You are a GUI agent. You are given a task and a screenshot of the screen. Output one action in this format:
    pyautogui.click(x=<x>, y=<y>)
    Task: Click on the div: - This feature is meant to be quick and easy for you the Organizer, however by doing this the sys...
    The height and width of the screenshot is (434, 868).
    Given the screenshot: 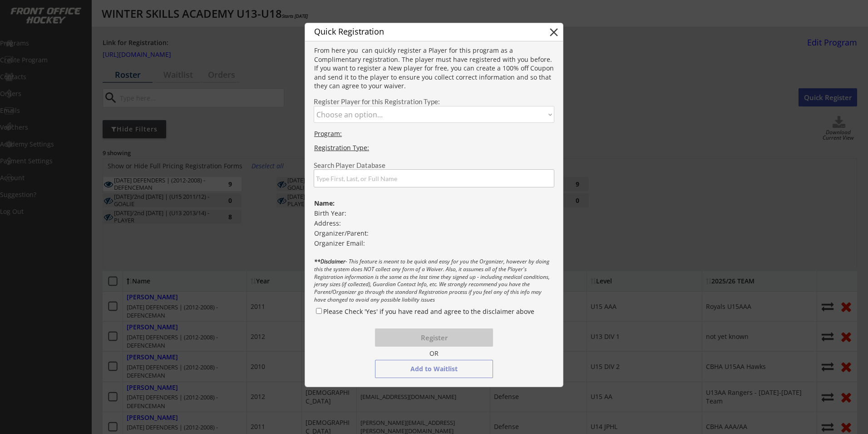 What is the action you would take?
    pyautogui.click(x=434, y=281)
    